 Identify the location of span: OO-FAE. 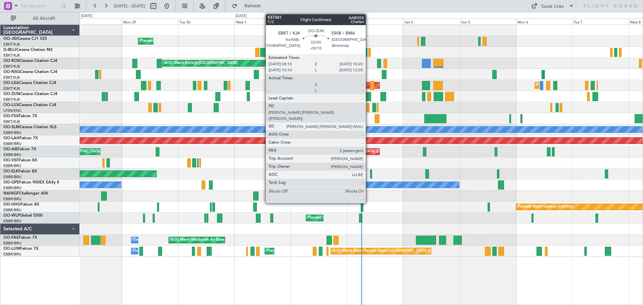
(11, 238).